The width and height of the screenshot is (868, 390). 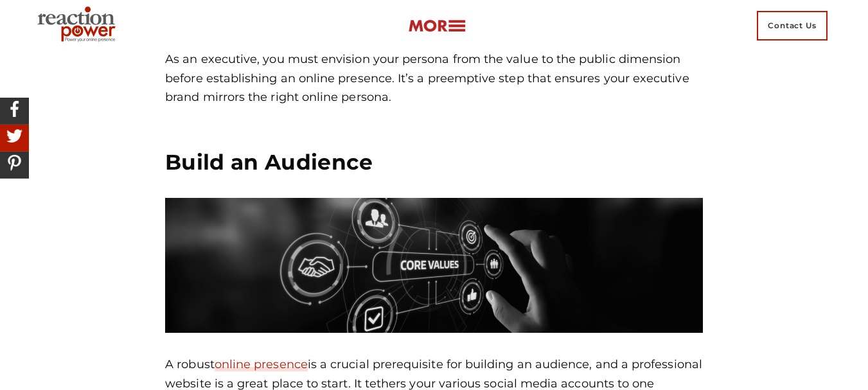 I want to click on img: Share On Twitter, so click(x=14, y=135).